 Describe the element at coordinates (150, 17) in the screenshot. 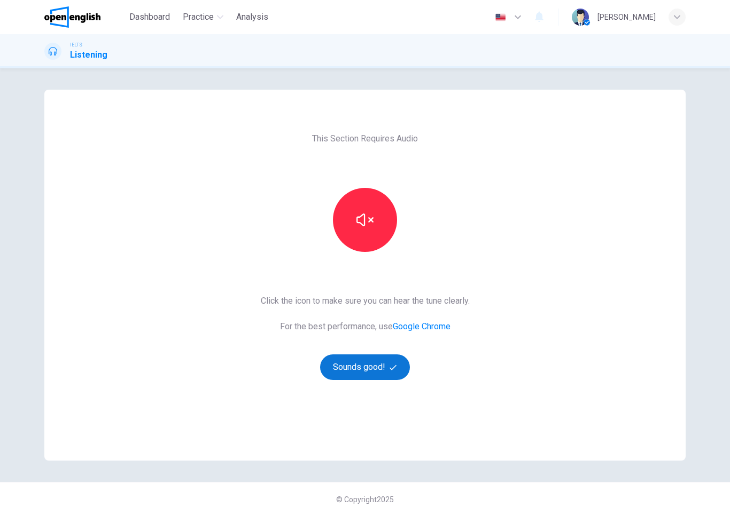

I see `span: Dashboard` at that location.